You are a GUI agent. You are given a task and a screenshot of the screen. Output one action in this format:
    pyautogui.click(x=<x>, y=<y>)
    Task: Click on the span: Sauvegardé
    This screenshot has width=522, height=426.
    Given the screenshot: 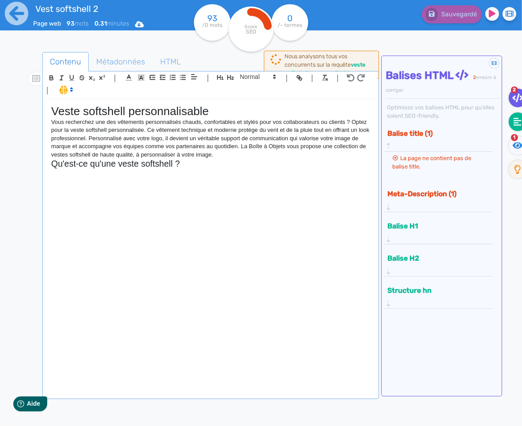 What is the action you would take?
    pyautogui.click(x=459, y=14)
    